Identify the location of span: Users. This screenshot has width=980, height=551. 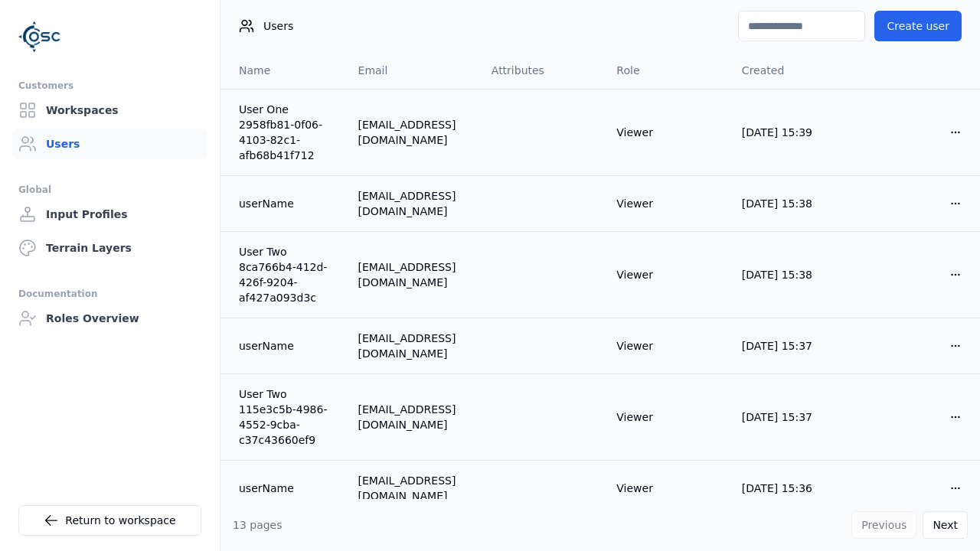
(278, 26).